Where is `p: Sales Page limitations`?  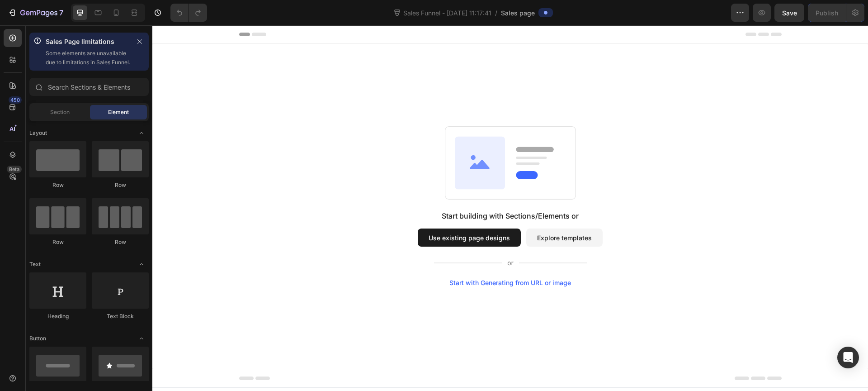 p: Sales Page limitations is located at coordinates (88, 42).